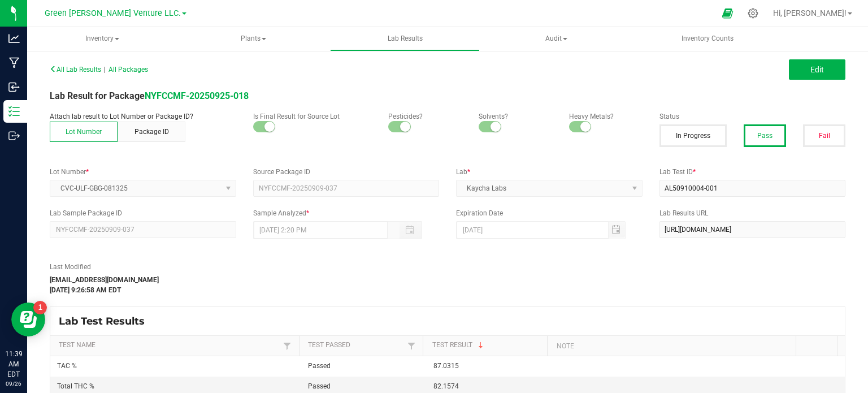 The height and width of the screenshot is (393, 868). What do you see at coordinates (197, 95) in the screenshot?
I see `strong: NYFCCMF-20250925-018` at bounding box center [197, 95].